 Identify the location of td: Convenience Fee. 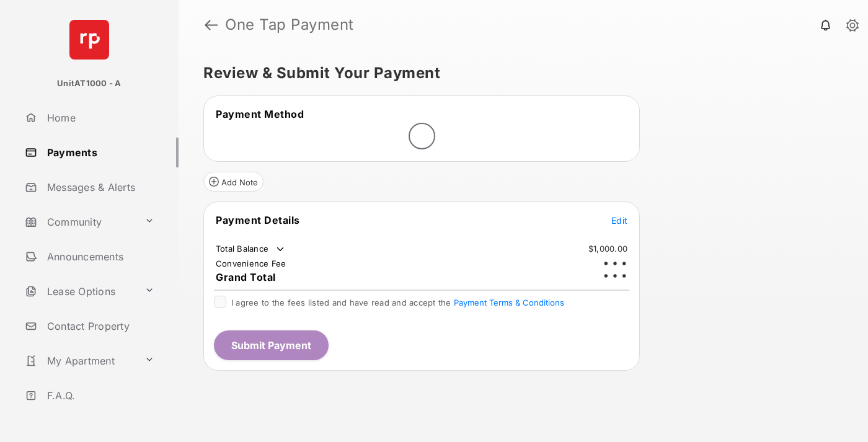
(251, 264).